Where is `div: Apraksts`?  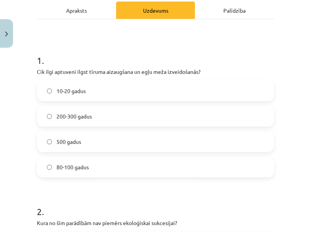 div: Apraksts is located at coordinates (76, 10).